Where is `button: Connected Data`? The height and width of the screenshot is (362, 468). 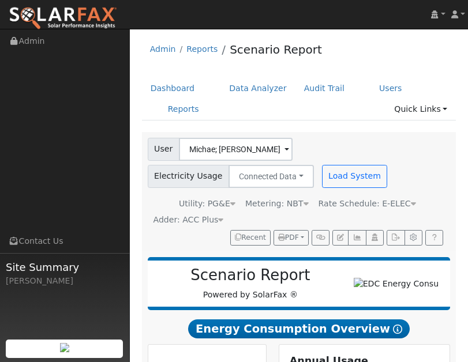 button: Connected Data is located at coordinates (271, 177).